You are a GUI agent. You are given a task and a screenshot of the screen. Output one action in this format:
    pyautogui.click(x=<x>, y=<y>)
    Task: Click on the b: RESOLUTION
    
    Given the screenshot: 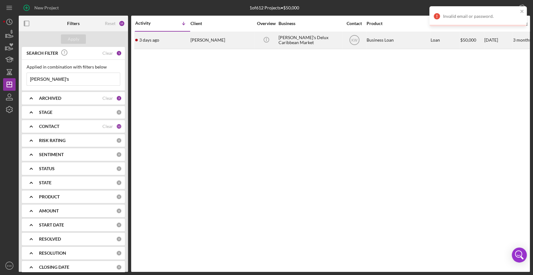 What is the action you would take?
    pyautogui.click(x=52, y=253)
    